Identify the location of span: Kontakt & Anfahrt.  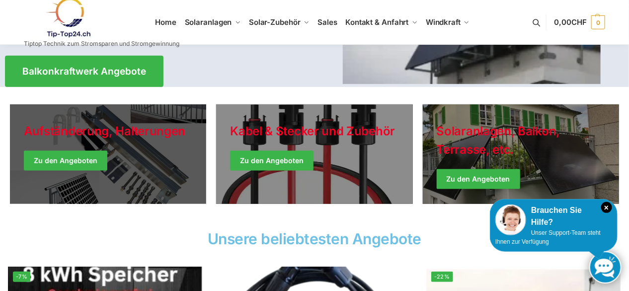
(376, 22).